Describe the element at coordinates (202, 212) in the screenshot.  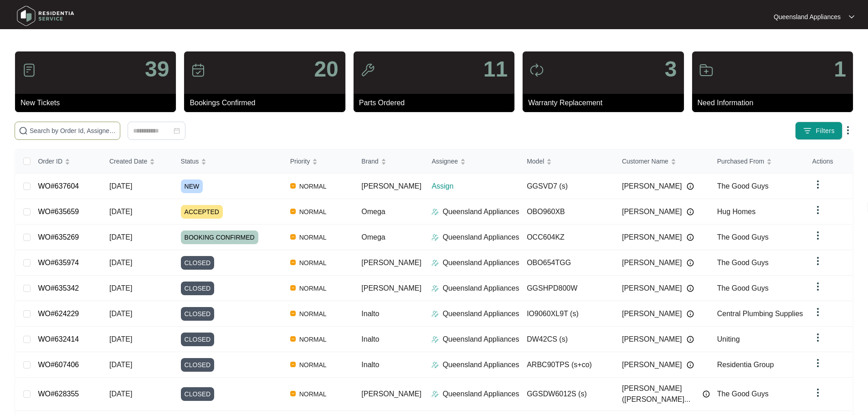
I see `span: ACCEPTED` at that location.